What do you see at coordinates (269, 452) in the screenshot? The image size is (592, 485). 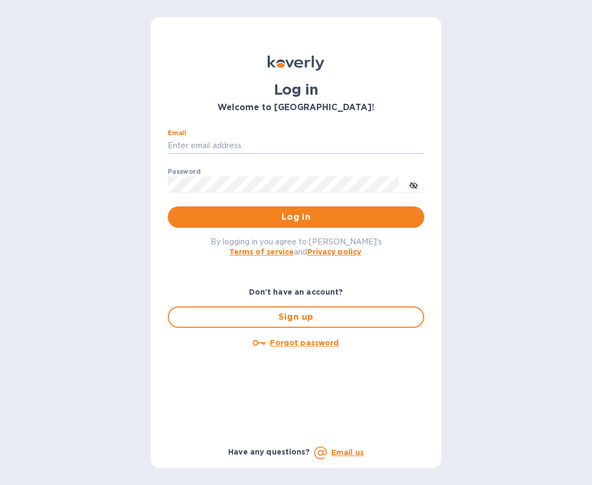 I see `b: Have any questions?` at bounding box center [269, 452].